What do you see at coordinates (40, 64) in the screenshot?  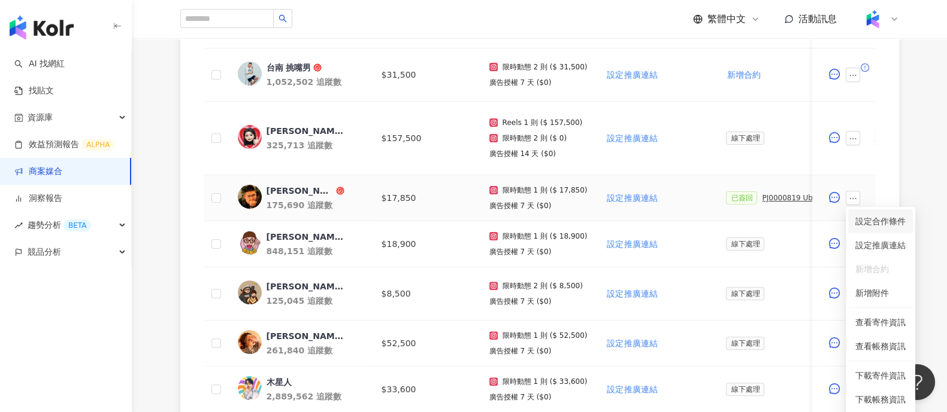 I see `a: searchAI 找網紅` at bounding box center [40, 64].